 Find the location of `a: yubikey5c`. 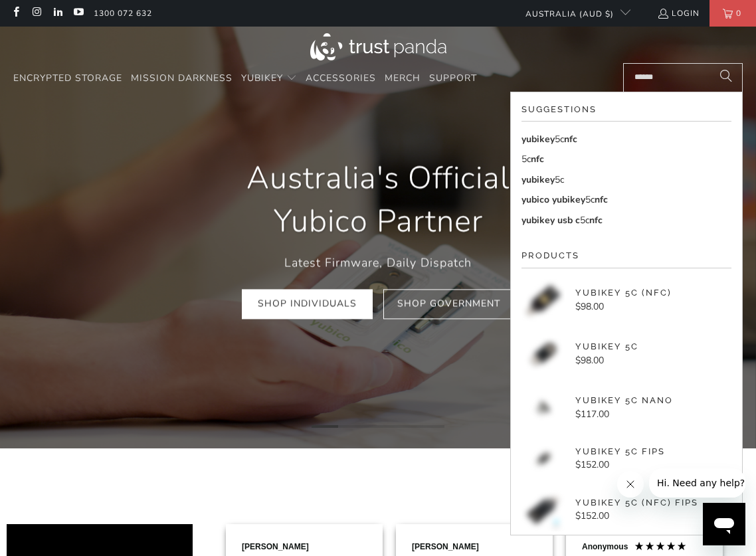

a: yubikey5c is located at coordinates (626, 180).